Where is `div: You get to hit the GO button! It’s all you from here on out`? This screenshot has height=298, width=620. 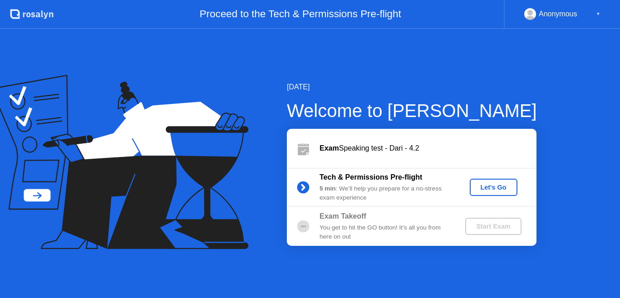
div: You get to hit the GO button! It’s all you from here on out is located at coordinates (385, 233).